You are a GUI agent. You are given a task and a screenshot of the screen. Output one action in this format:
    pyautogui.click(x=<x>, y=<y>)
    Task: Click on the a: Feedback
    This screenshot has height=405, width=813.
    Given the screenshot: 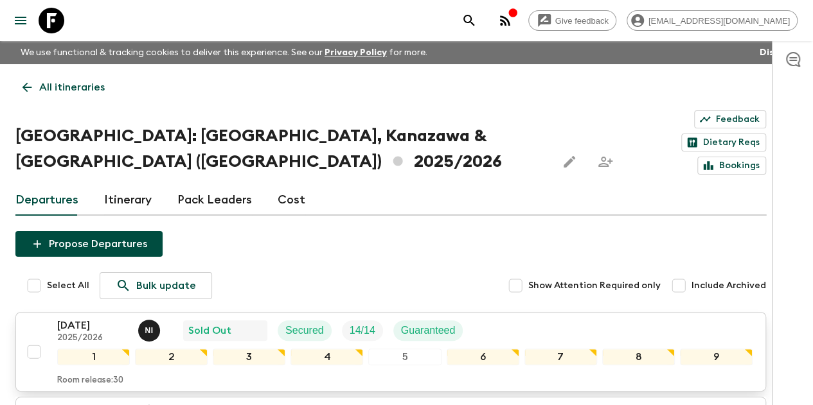 What is the action you would take?
    pyautogui.click(x=730, y=120)
    